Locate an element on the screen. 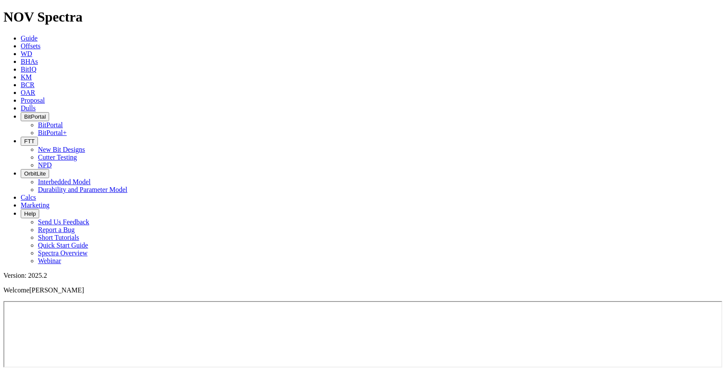 The height and width of the screenshot is (380, 724). span: Calcs is located at coordinates (28, 197).